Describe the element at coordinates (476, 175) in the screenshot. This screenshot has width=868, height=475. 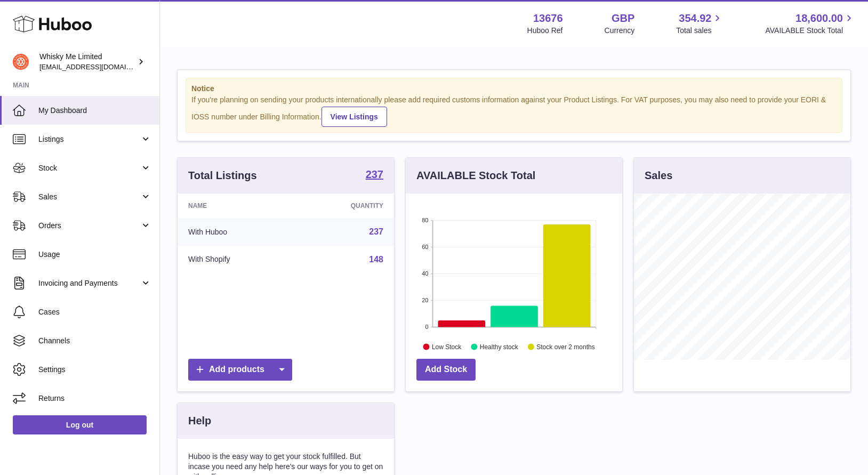
I see `h3: AVAILABLE Stock Total` at that location.